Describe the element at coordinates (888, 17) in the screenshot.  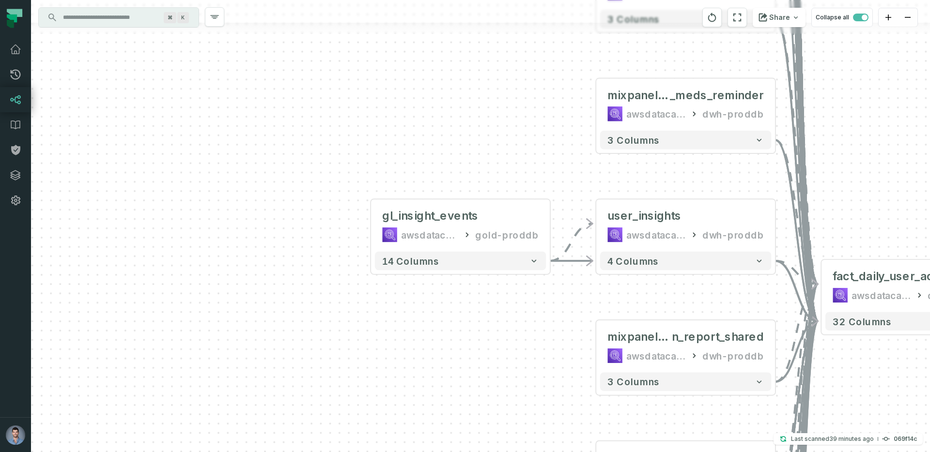
I see `button: zoom in` at that location.